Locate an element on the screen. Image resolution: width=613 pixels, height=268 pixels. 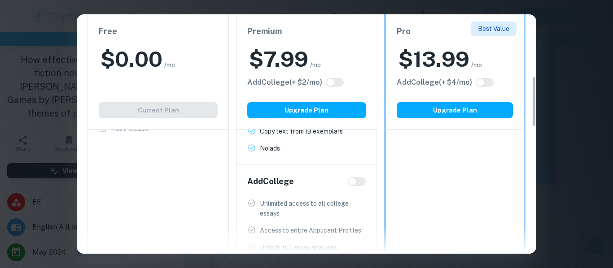
h6: Premium is located at coordinates (307, 31).